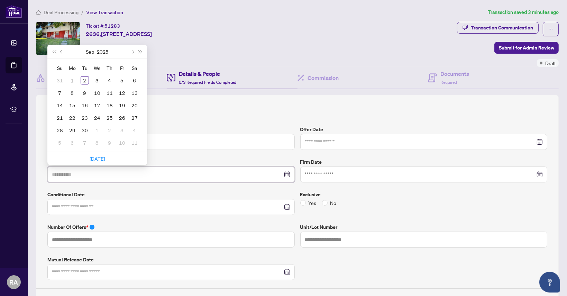 The height and width of the screenshot is (296, 567). Describe the element at coordinates (60, 80) in the screenshot. I see `div: 31` at that location.